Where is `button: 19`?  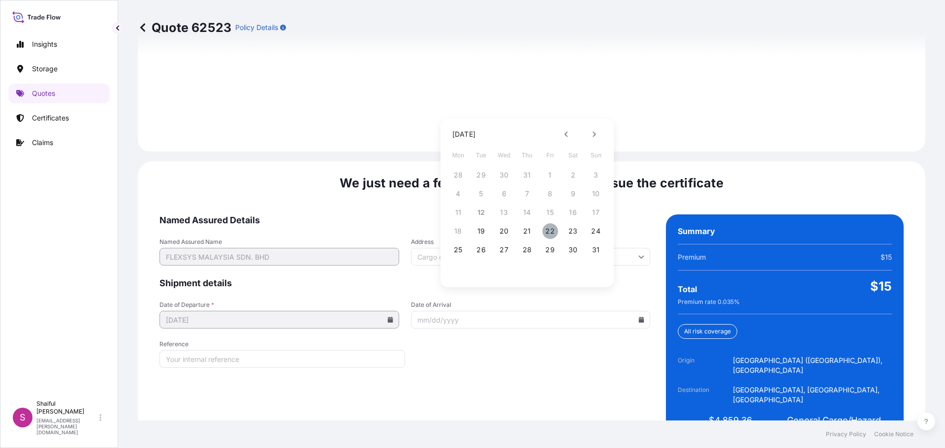 button: 19 is located at coordinates (481, 231).